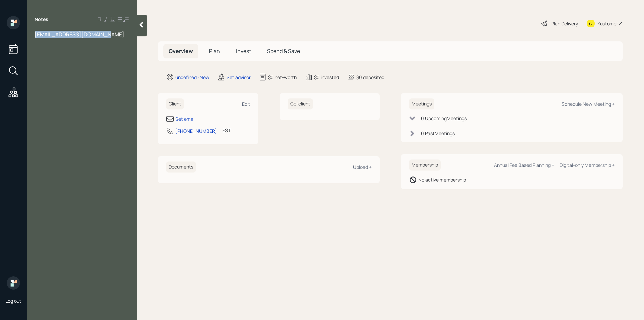  What do you see at coordinates (13, 301) in the screenshot?
I see `div: Log out` at bounding box center [13, 301].